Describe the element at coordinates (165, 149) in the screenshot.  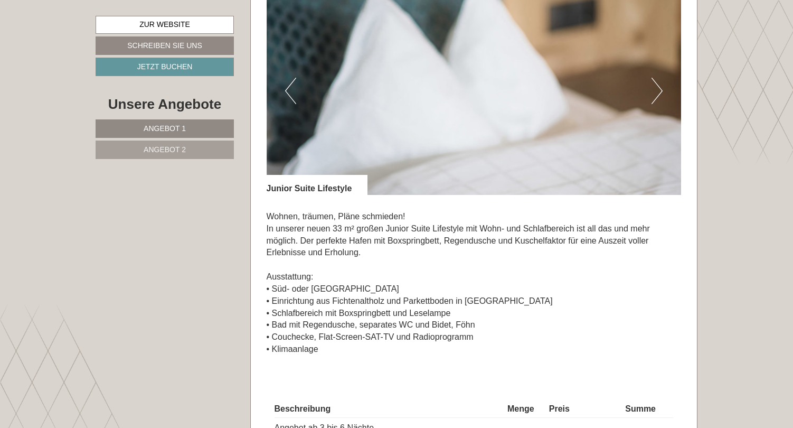
I see `span: Angebot 2` at that location.